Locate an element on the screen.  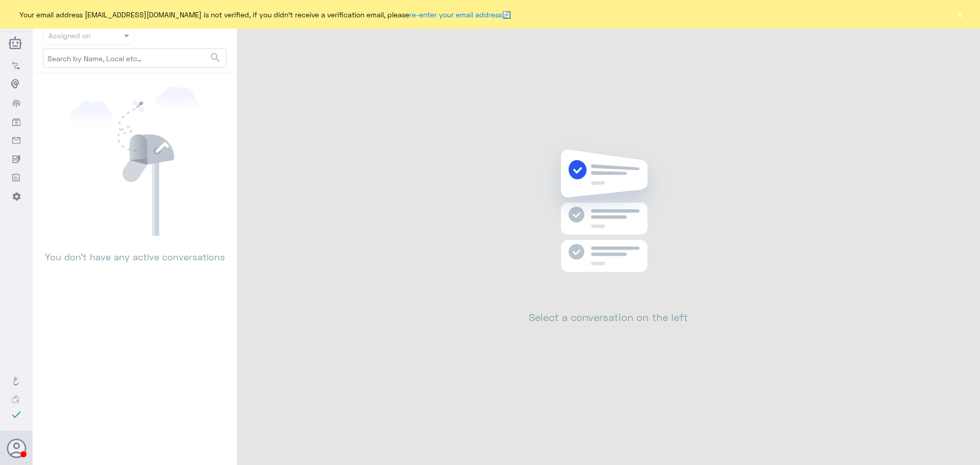
button: search is located at coordinates (216, 57).